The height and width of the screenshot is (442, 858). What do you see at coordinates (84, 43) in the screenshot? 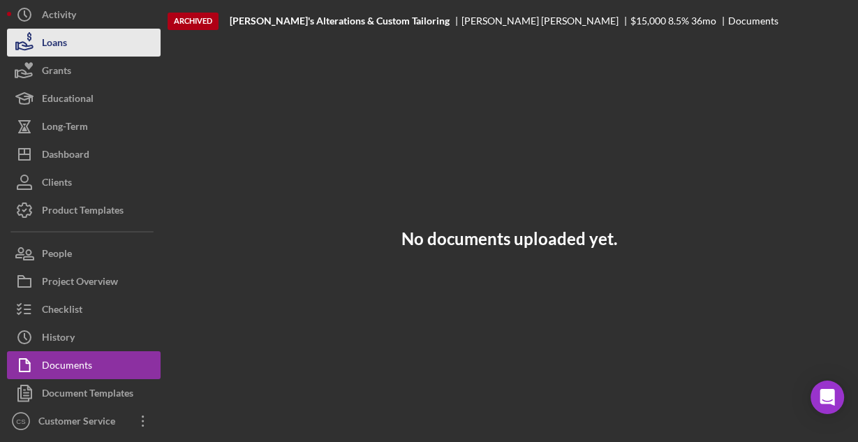
I see `a: Loans` at bounding box center [84, 43].